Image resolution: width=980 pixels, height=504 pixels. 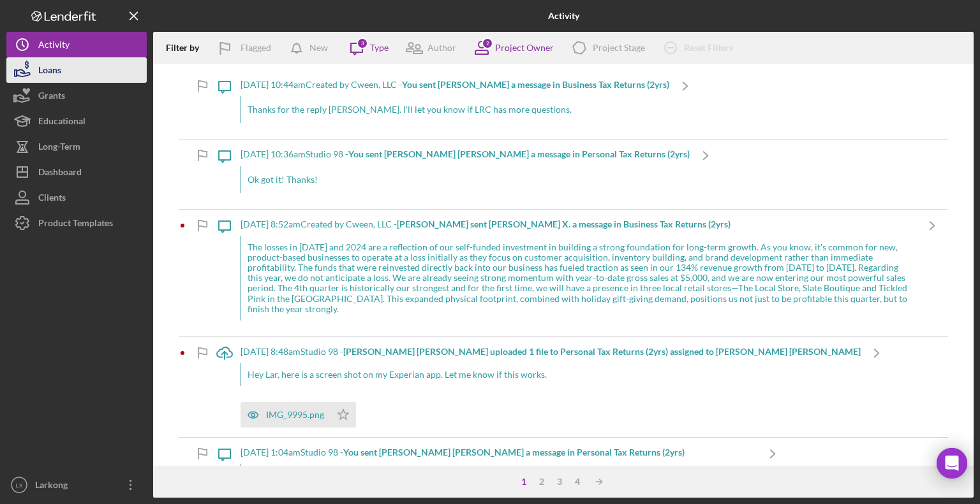 I want to click on button: Long-Term, so click(x=77, y=147).